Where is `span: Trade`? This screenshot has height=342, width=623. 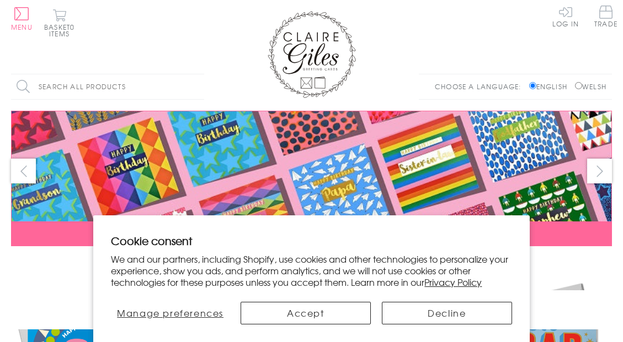 span: Trade is located at coordinates (606, 16).